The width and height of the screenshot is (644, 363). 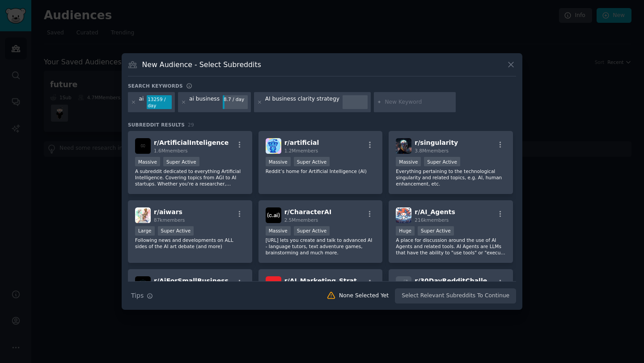 What do you see at coordinates (202, 64) in the screenshot?
I see `h3: New Audience - Select Subreddits` at bounding box center [202, 64].